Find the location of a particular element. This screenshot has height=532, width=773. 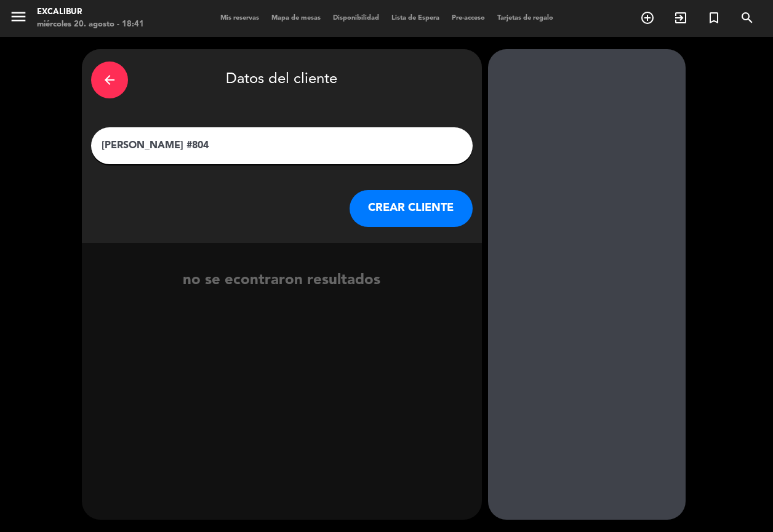

span: Pre-acceso is located at coordinates (468, 18).